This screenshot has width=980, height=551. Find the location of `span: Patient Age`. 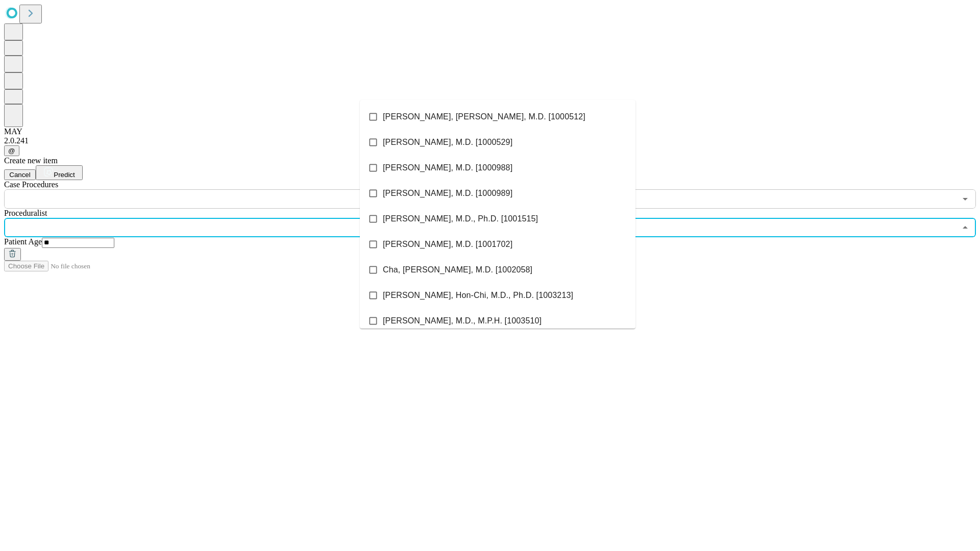

span: Patient Age is located at coordinates (23, 242).